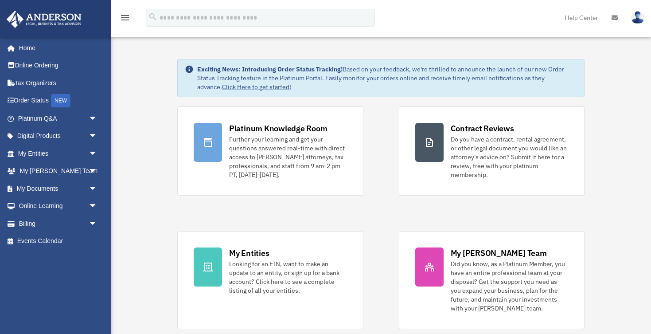 This screenshot has width=651, height=334. What do you see at coordinates (59, 223) in the screenshot?
I see `a: Billingarrow_drop_down` at bounding box center [59, 223].